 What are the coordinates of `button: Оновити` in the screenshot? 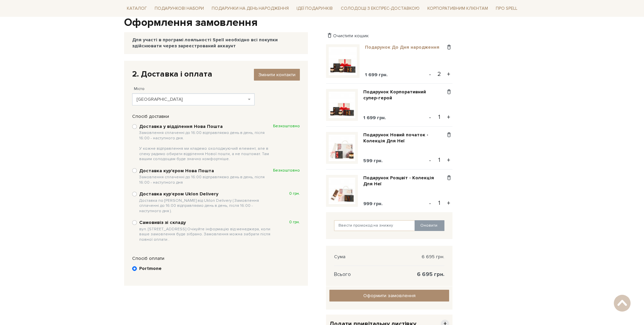 It's located at (430, 226).